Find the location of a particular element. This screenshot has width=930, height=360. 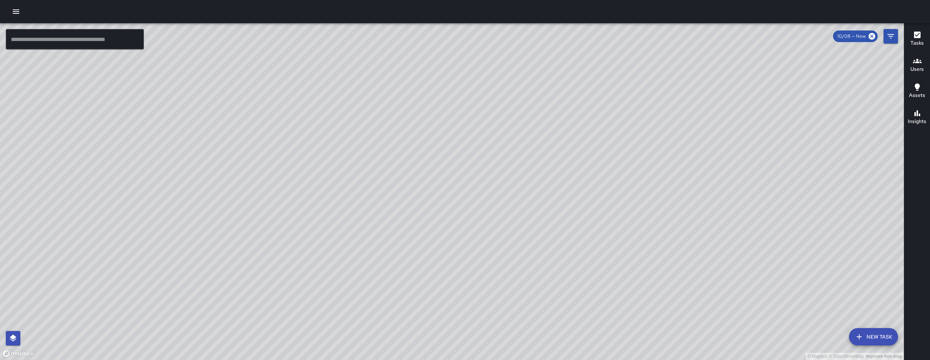

h6: Users is located at coordinates (917, 69).